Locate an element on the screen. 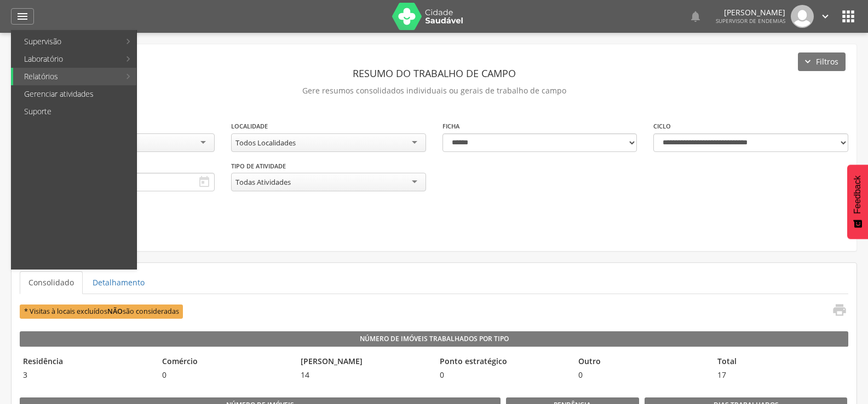  a: Laboratório is located at coordinates (66, 59).